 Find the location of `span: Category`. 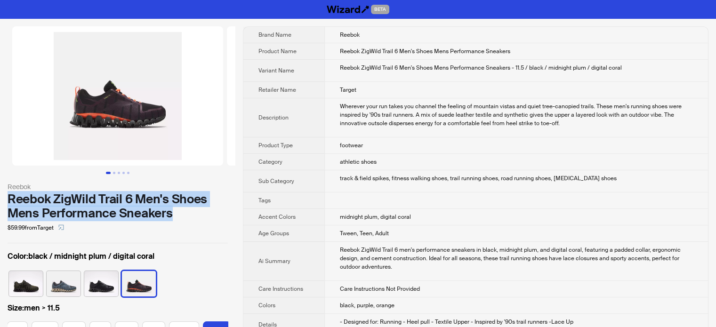

span: Category is located at coordinates (270, 162).